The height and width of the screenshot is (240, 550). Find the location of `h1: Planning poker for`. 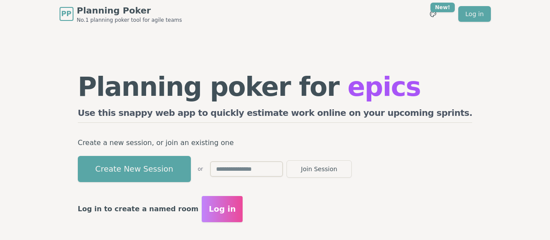

h1: Planning poker for is located at coordinates (275, 87).